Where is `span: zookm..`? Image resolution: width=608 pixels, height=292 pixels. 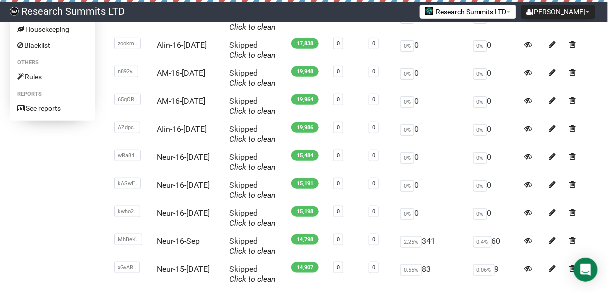 span: zookm.. is located at coordinates (128, 44).